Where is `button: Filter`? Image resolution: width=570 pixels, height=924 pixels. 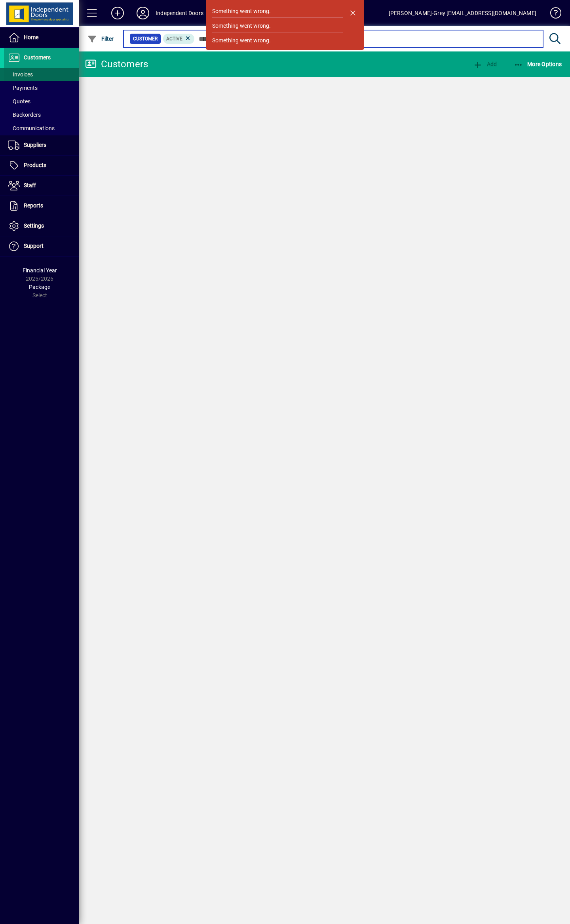 button: Filter is located at coordinates (100, 38).